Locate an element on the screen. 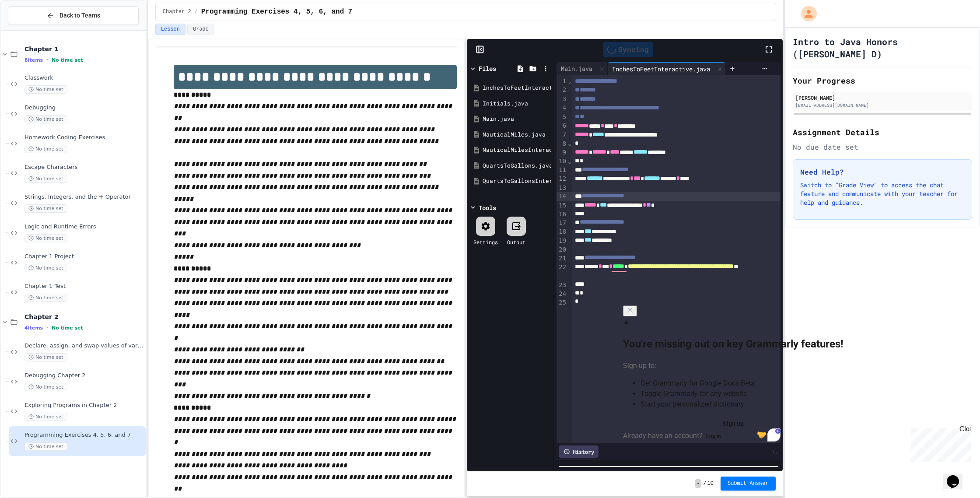  span: Homework Coding Exercises is located at coordinates (84, 137).